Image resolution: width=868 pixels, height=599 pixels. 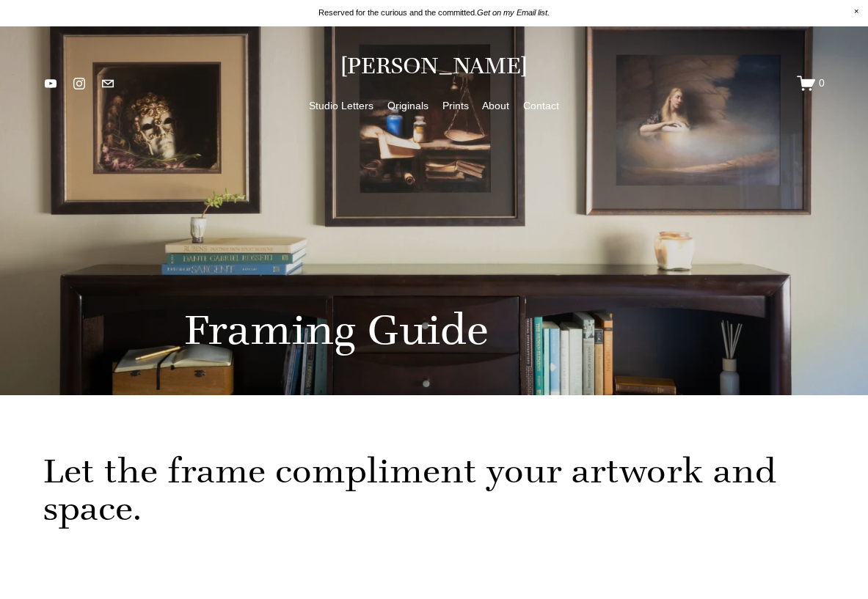 What do you see at coordinates (822, 83) in the screenshot?
I see `span: 0` at bounding box center [822, 83].